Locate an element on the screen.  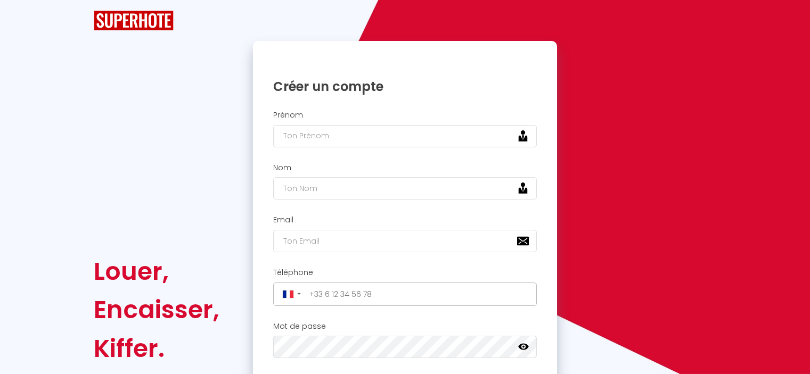
h2: Téléphone is located at coordinates (405, 273).